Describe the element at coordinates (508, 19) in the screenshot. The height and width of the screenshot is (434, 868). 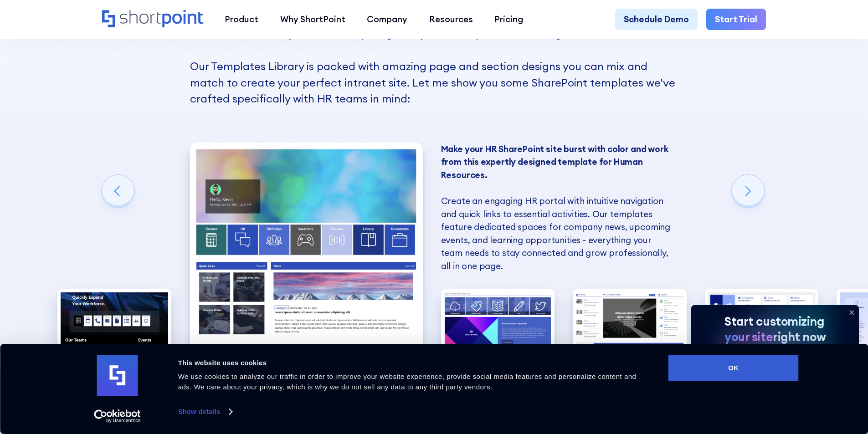
I see `div: Pricing` at that location.